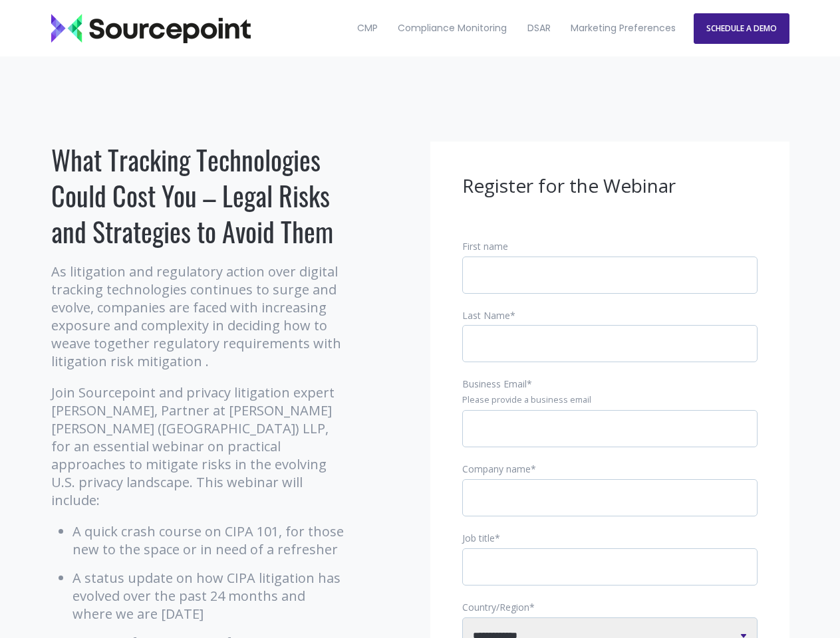  What do you see at coordinates (210, 541) in the screenshot?
I see `li: A quick crash course on CIPA 101, for those new to the space or in need of a refresher` at bounding box center [210, 541].